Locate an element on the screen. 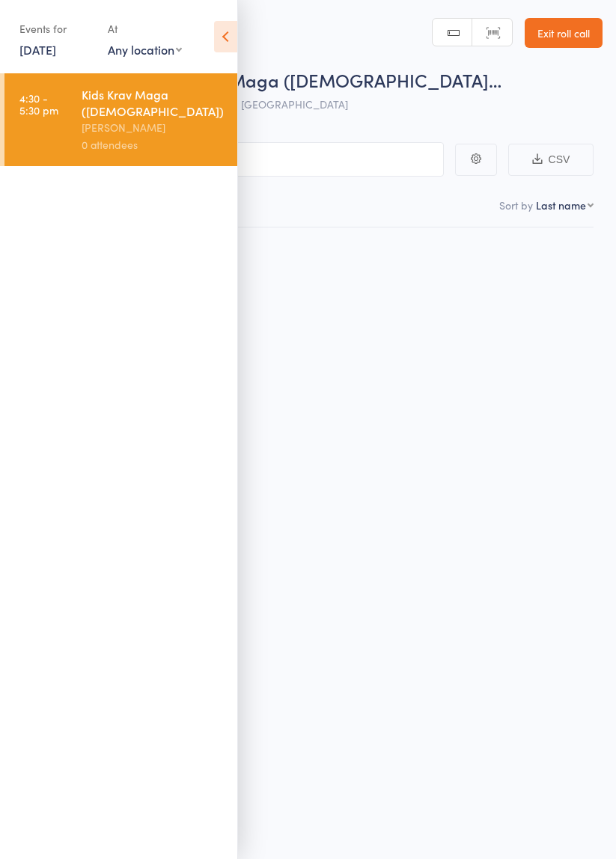  div: Any location is located at coordinates (144, 49).